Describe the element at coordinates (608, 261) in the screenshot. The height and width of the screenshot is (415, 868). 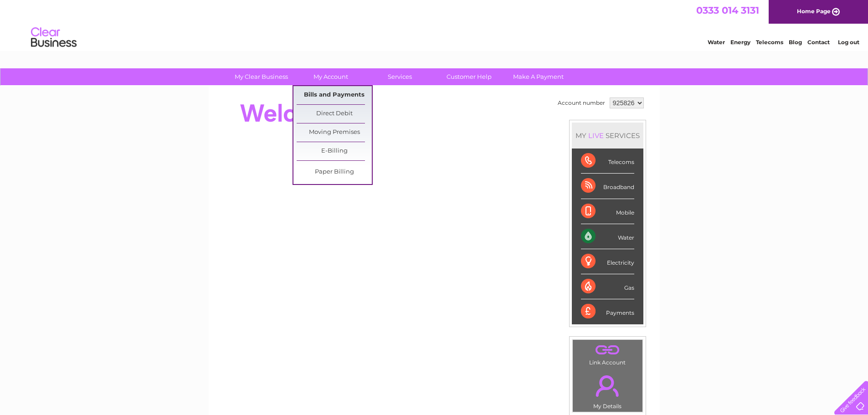
I see `div: Electricity` at that location.